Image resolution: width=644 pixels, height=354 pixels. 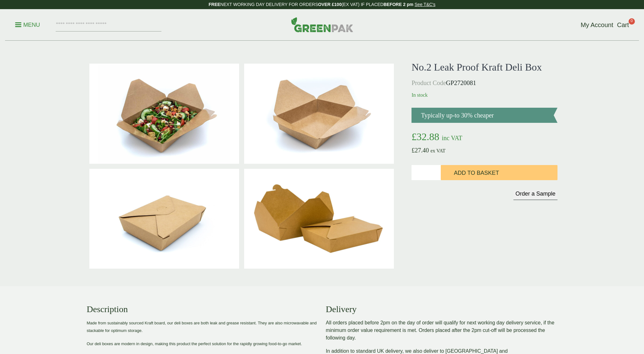 What do you see at coordinates (398, 5) in the screenshot?
I see `strong: BEFORE 2 pm` at bounding box center [398, 5].